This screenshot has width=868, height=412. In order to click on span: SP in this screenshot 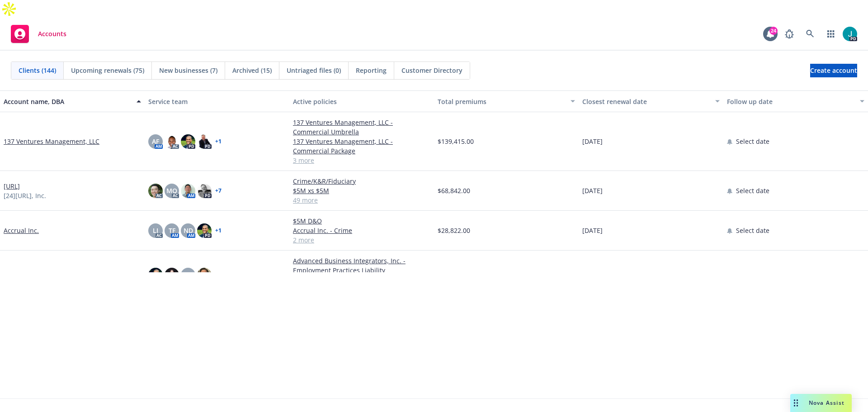, I will do `click(188, 275)`.